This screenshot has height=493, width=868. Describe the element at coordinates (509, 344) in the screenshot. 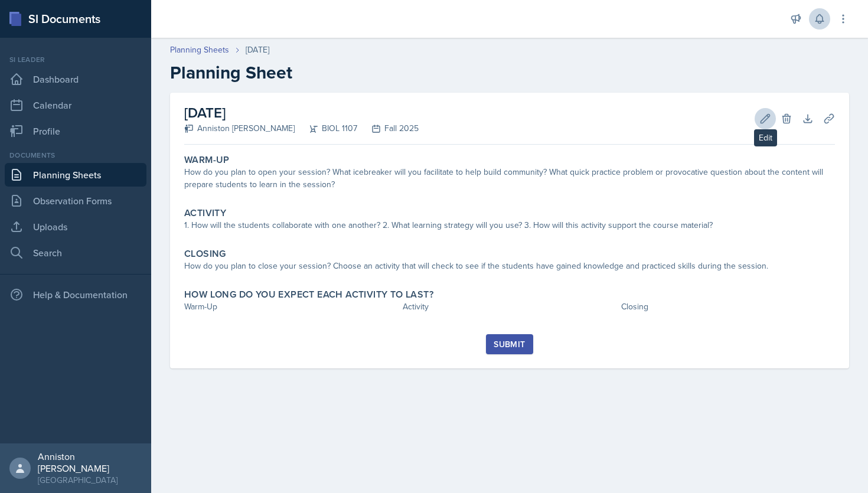

I see `button: Submit` at that location.